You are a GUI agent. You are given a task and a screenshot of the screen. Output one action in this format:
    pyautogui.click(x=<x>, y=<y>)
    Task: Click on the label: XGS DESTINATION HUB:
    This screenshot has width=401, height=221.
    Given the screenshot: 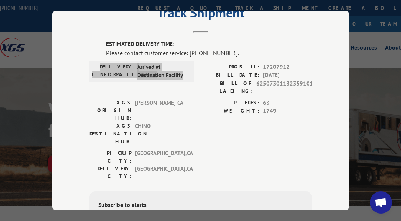 What is the action you would take?
    pyautogui.click(x=110, y=133)
    